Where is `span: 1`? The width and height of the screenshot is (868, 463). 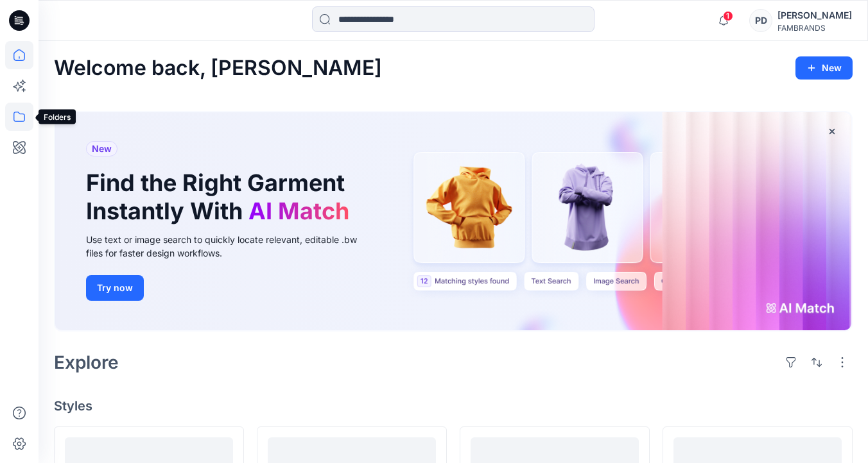 span: 1 is located at coordinates (728, 16).